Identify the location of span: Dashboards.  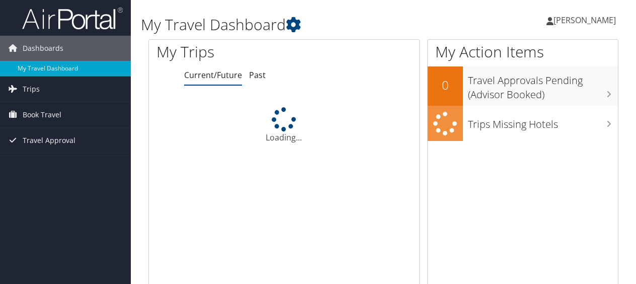
(43, 48).